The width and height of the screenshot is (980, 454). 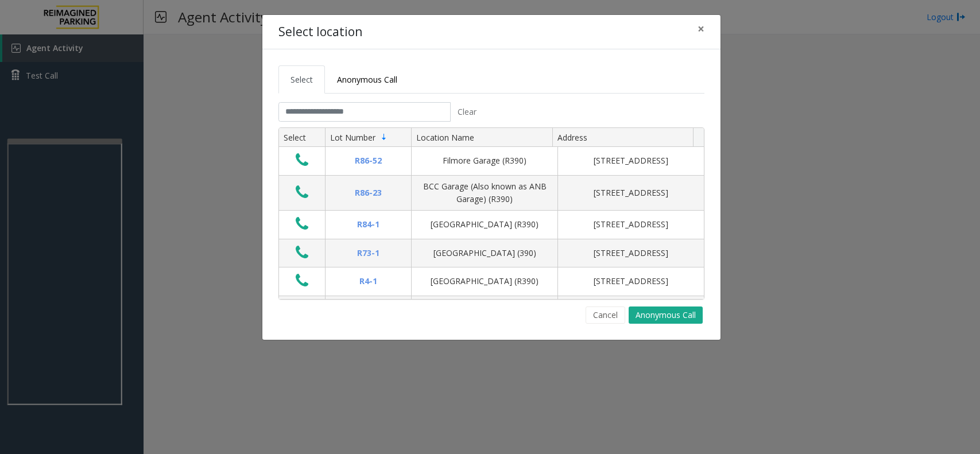 What do you see at coordinates (701, 29) in the screenshot?
I see `button: Close` at bounding box center [701, 29].